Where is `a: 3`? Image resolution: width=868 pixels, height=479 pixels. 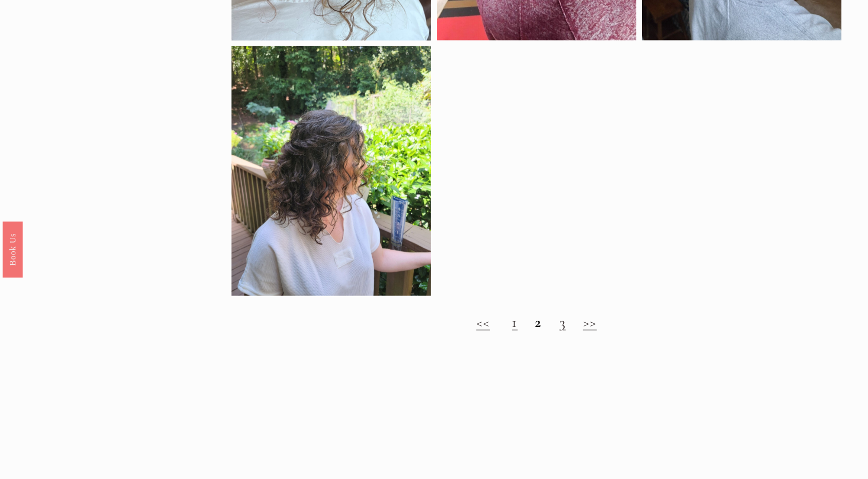 a: 3 is located at coordinates (562, 322).